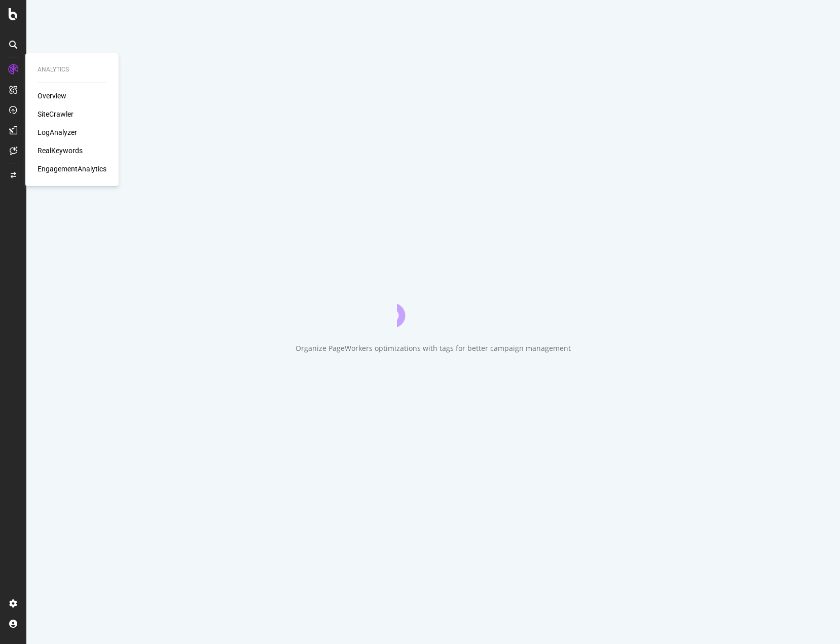 The height and width of the screenshot is (644, 840). What do you see at coordinates (55, 114) in the screenshot?
I see `a: SiteCrawler` at bounding box center [55, 114].